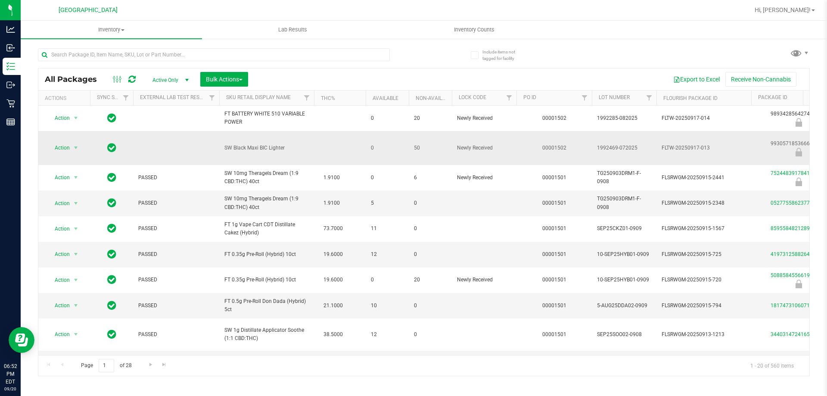  Describe the element at coordinates (267, 148) in the screenshot. I see `span: SW Black Maxi BIC Lighter` at that location.